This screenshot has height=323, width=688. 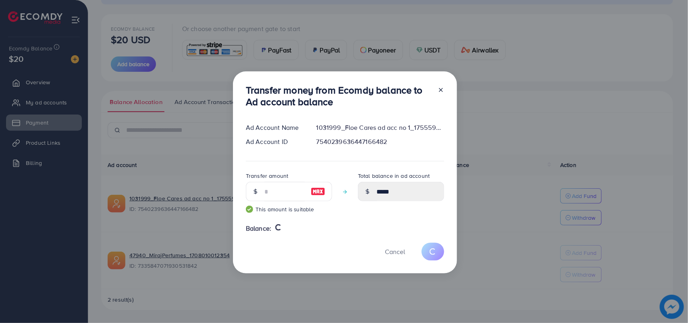 What do you see at coordinates (274, 141) in the screenshot?
I see `div: Ad Account ID` at bounding box center [274, 141].